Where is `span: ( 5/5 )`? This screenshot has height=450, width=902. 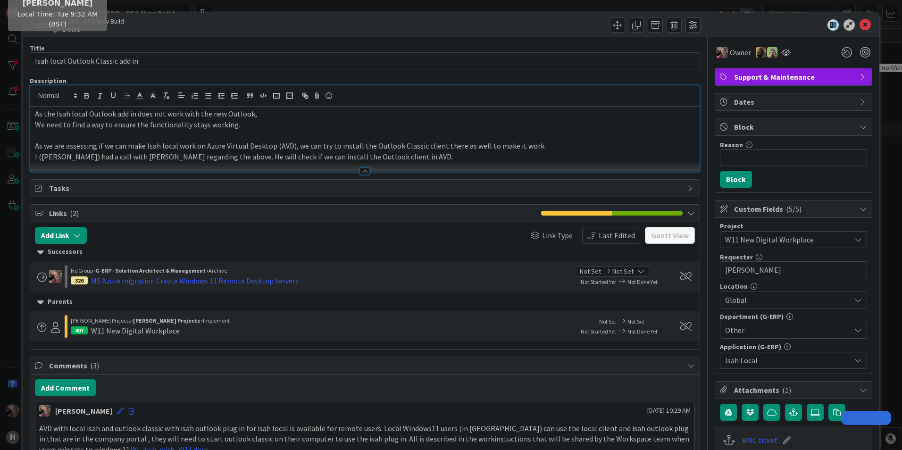 span: ( 5/5 ) is located at coordinates (793, 209).